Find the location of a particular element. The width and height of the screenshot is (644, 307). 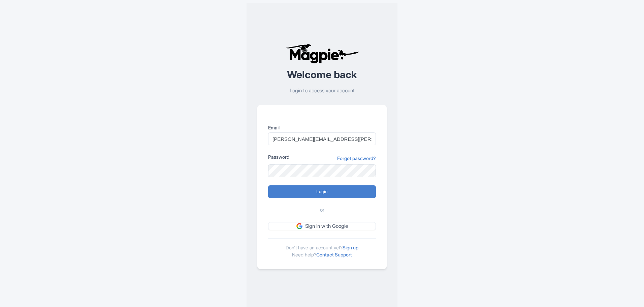

a: Sign in with Google is located at coordinates (322, 226).